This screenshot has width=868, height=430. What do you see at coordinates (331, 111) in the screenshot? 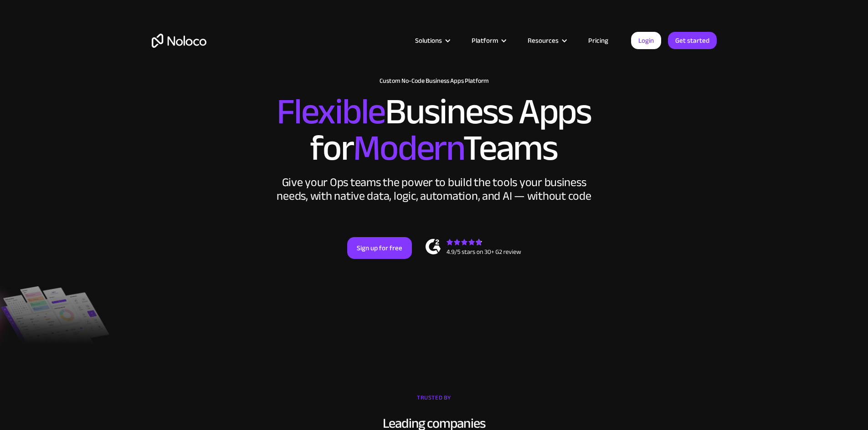
I see `span: Flexible` at bounding box center [331, 111].